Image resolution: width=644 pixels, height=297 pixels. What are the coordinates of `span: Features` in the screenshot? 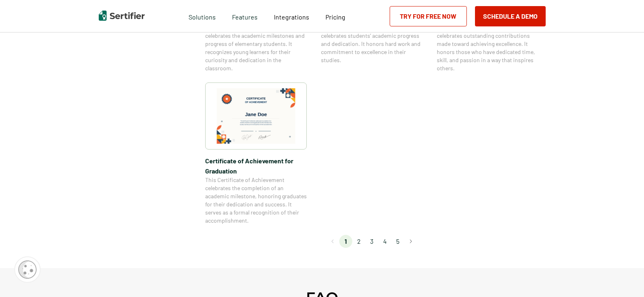 It's located at (245, 16).